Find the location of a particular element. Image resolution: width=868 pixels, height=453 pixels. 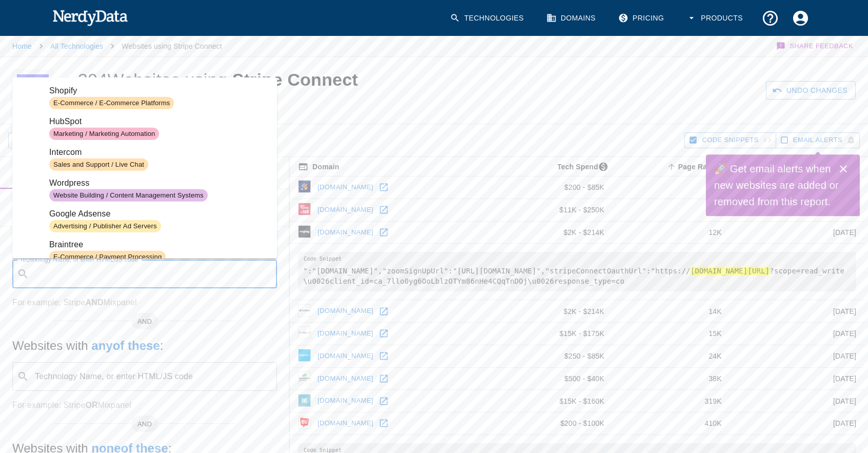

button: Support and Documentation is located at coordinates (770, 18).